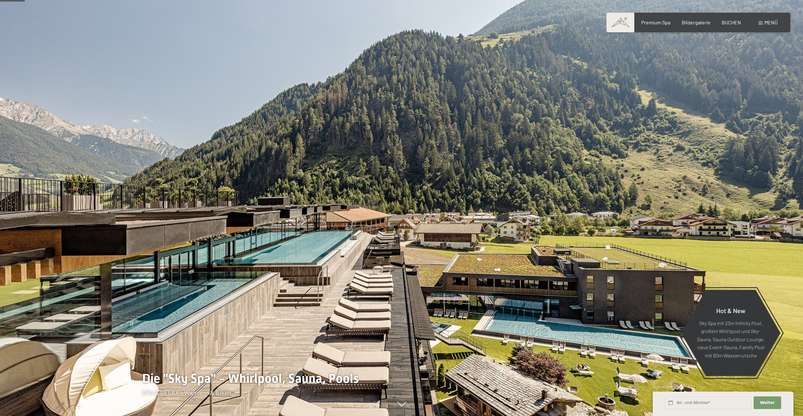  What do you see at coordinates (730, 333) in the screenshot?
I see `a: Hot & New Sky Spa mit 23m Infinity Pool, großem Whirlpool und Sky-Sauna, Sauna Outdoor Lounge, ne...` at bounding box center [730, 333].